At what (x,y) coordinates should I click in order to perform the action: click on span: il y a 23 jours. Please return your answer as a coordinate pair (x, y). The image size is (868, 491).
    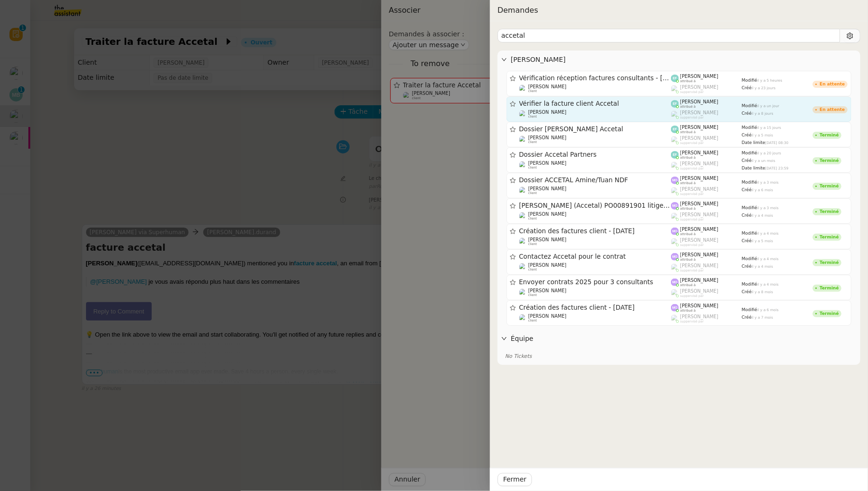
    Looking at the image, I should click on (764, 88).